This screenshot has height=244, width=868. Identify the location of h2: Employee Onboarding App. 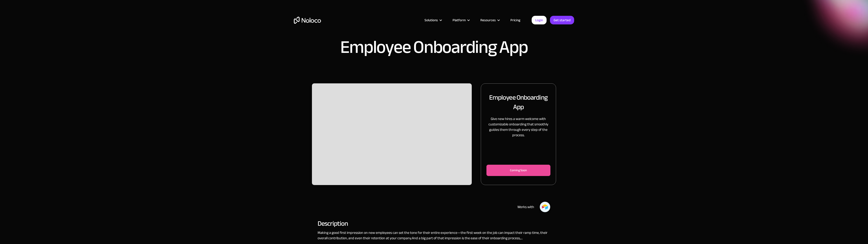
(518, 102).